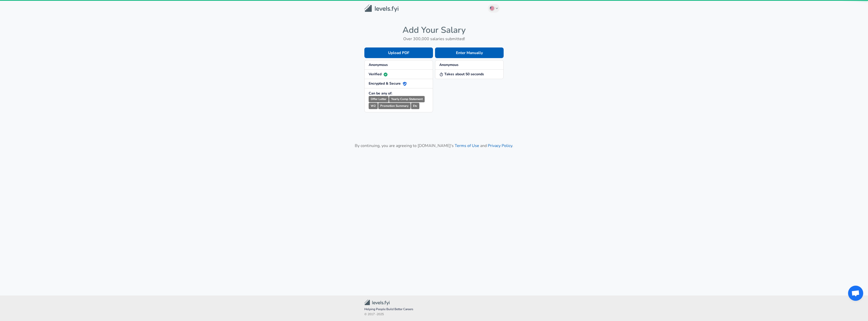 The height and width of the screenshot is (321, 868). Describe the element at coordinates (407, 99) in the screenshot. I see `small: Yearly Comp Statement` at that location.